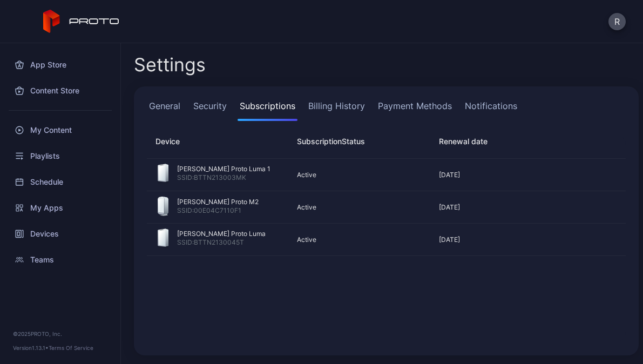 This screenshot has height=364, width=643. I want to click on span: Subscription, so click(319, 141).